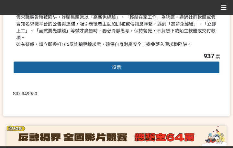 The width and height of the screenshot is (233, 148). I want to click on img: d5dd58f8-aeb6-44fd-a984-c6eabd100919.png, so click(117, 136).